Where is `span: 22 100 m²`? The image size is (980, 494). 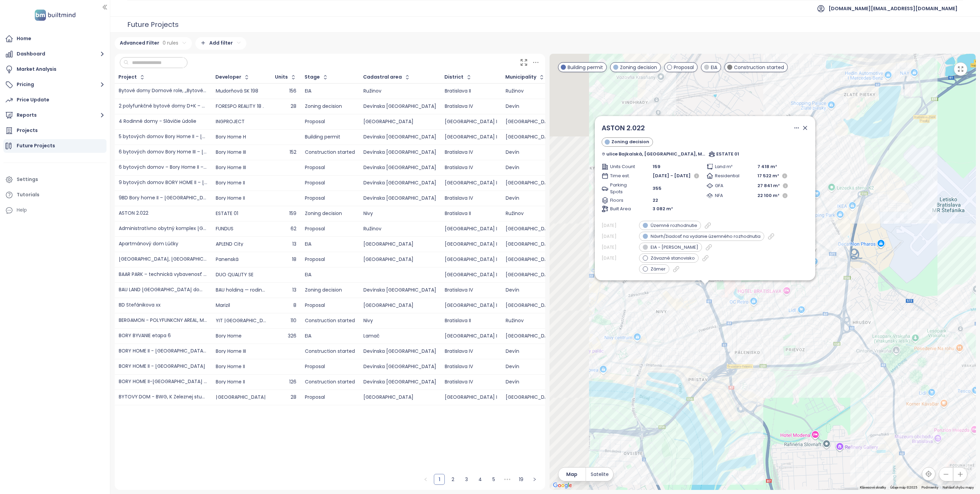
span: 22 100 m² is located at coordinates (768, 195).